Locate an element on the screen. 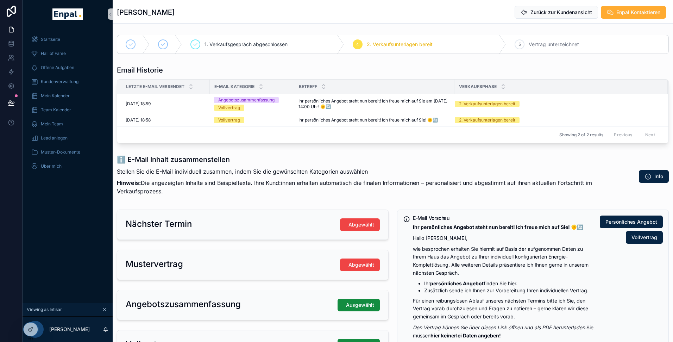 Image resolution: width=673 pixels, height=342 pixels. button: Enpal Kontaktieren is located at coordinates (633, 12).